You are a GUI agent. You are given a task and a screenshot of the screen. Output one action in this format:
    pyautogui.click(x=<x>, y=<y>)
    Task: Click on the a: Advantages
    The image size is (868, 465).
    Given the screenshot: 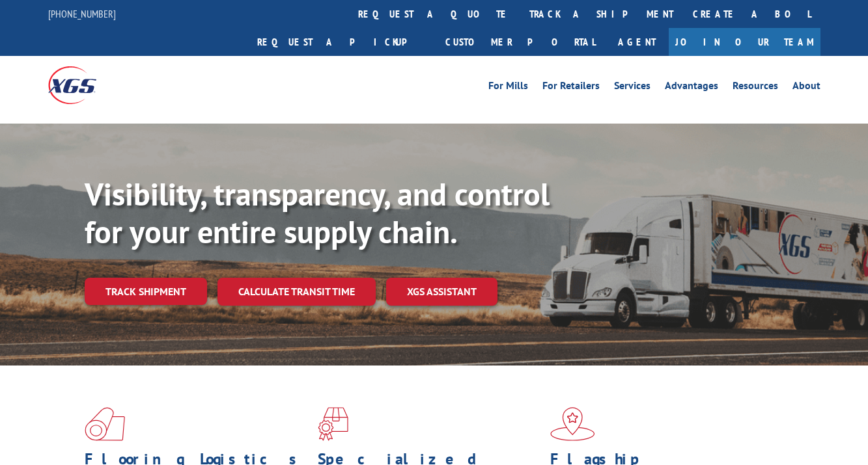 What is the action you would take?
    pyautogui.click(x=691, y=88)
    